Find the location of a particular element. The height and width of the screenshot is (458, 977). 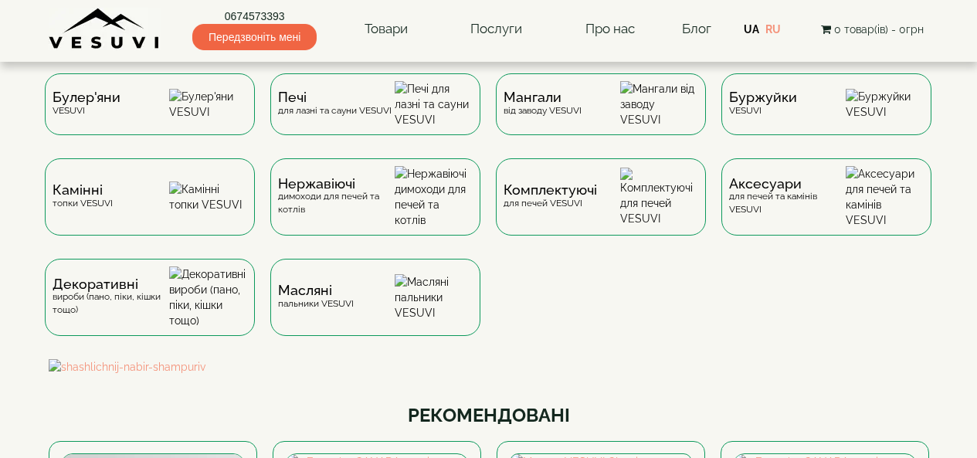

a: 0674573393 is located at coordinates (254, 16).